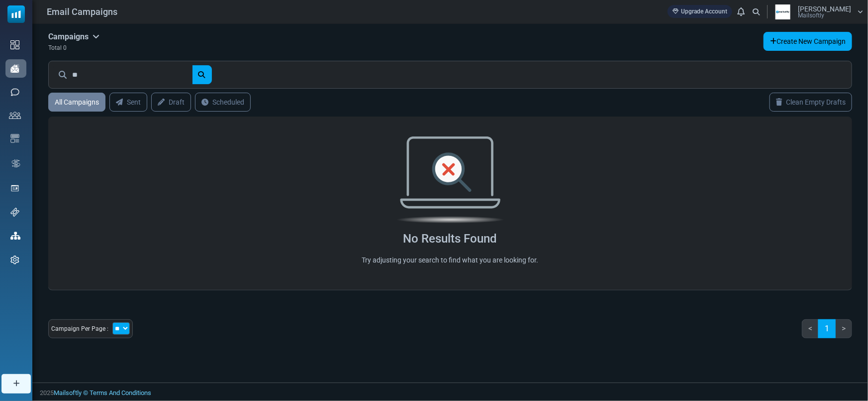 Image resolution: width=868 pixels, height=401 pixels. What do you see at coordinates (699, 11) in the screenshot?
I see `a: Upgrade Account` at bounding box center [699, 11].